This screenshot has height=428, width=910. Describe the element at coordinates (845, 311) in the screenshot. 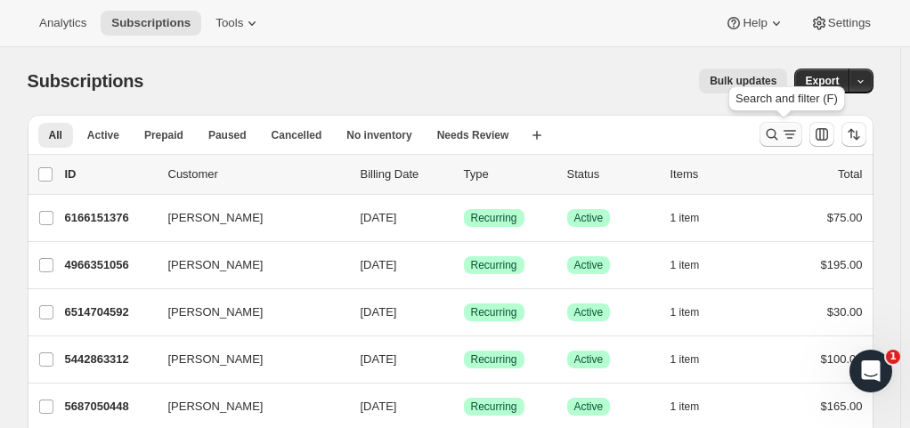

I see `span: $30.00` at that location.